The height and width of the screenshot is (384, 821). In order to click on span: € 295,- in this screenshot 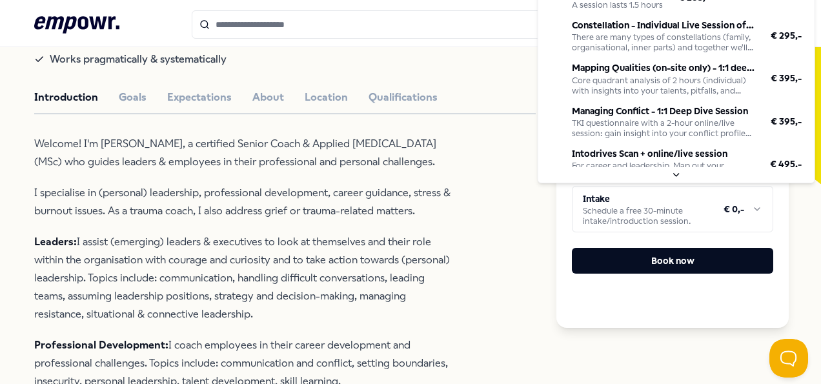, I will do `click(786, 36)`.